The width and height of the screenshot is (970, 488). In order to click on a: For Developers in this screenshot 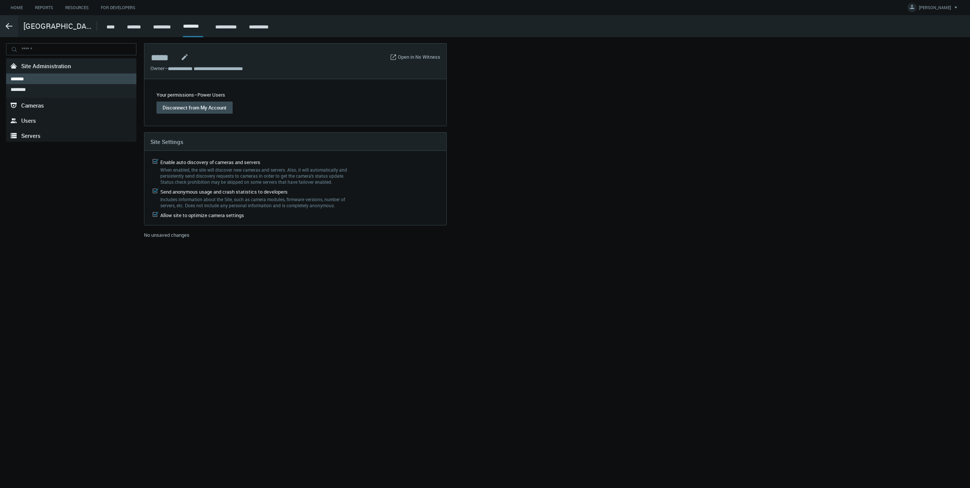, I will do `click(118, 8)`.